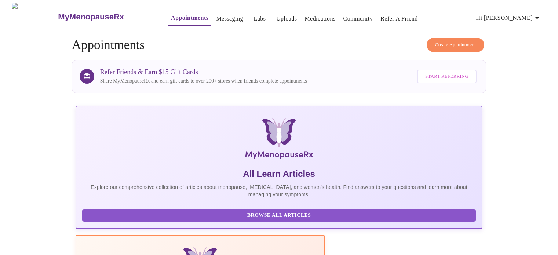 The height and width of the screenshot is (255, 558). I want to click on button: Refer a Friend, so click(399, 19).